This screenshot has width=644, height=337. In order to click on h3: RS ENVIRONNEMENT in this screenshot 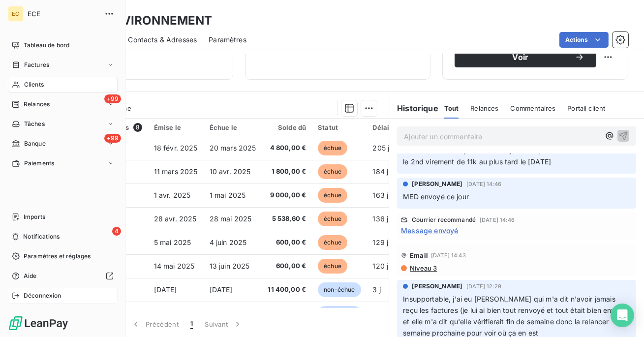, I will do `click(149, 21)`.